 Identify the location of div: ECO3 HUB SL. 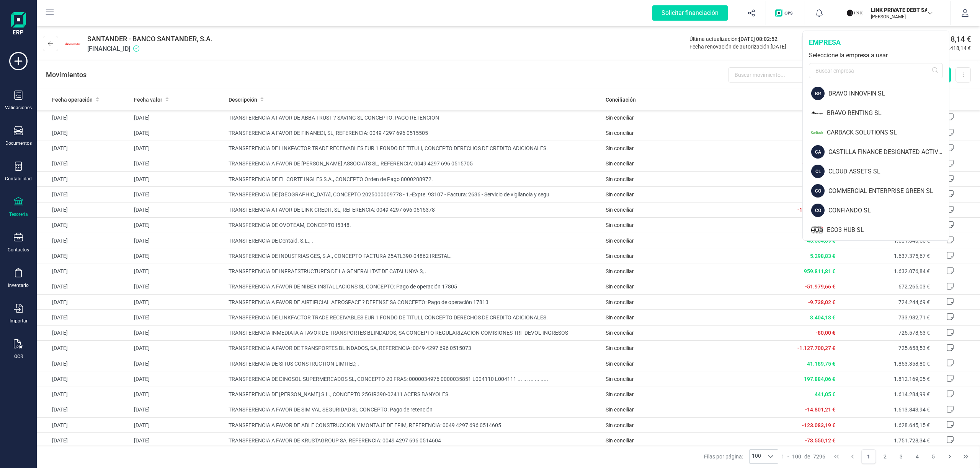
(888, 231).